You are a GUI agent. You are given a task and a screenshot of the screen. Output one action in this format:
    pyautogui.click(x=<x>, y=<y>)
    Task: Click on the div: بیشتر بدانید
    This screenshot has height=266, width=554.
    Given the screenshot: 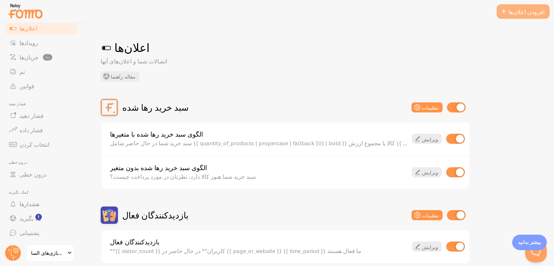 What is the action you would take?
    pyautogui.click(x=529, y=242)
    